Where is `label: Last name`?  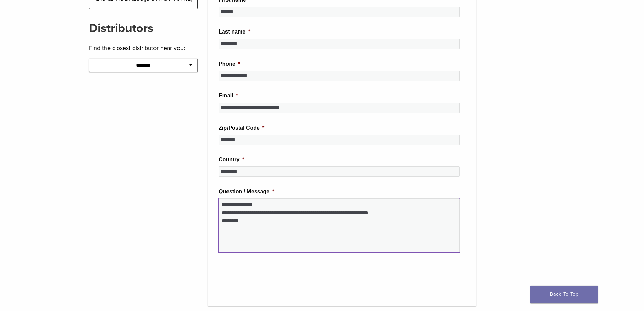 label: Last name is located at coordinates (234, 32).